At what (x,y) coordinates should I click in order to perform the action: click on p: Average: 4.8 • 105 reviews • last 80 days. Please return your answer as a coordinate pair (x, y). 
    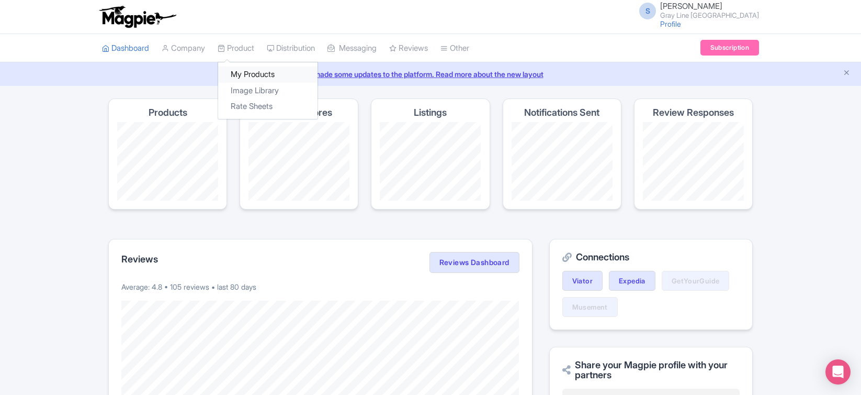
    Looking at the image, I should click on (320, 286).